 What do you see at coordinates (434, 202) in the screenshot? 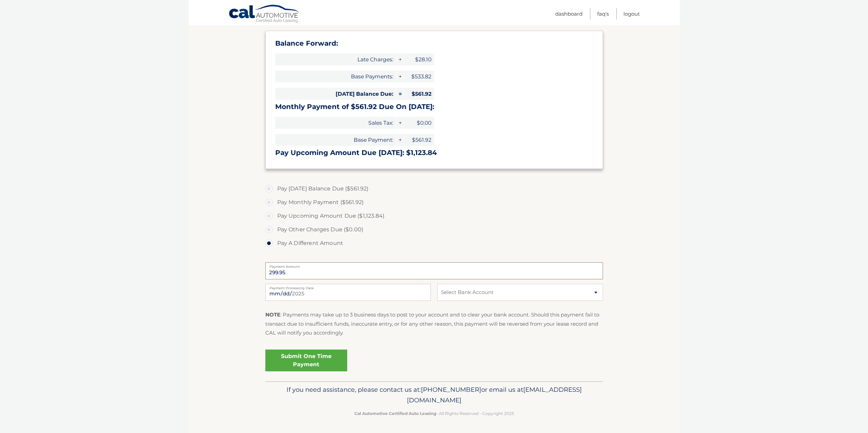
I see `label: Pay Monthly Payment ($561.92)` at bounding box center [434, 202].